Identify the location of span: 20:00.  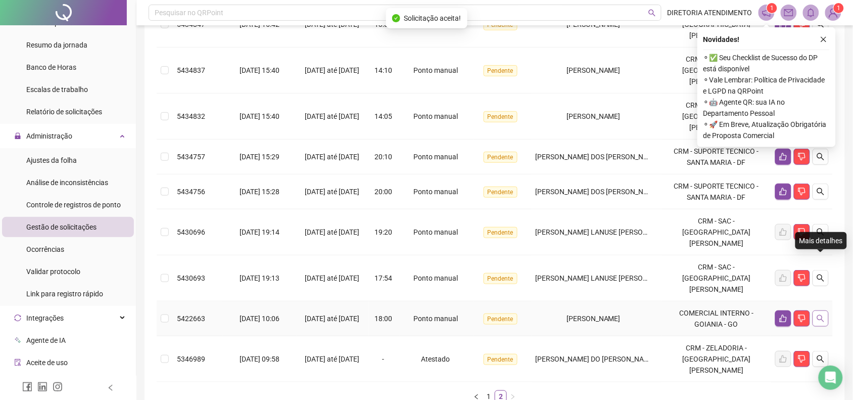
(383, 192).